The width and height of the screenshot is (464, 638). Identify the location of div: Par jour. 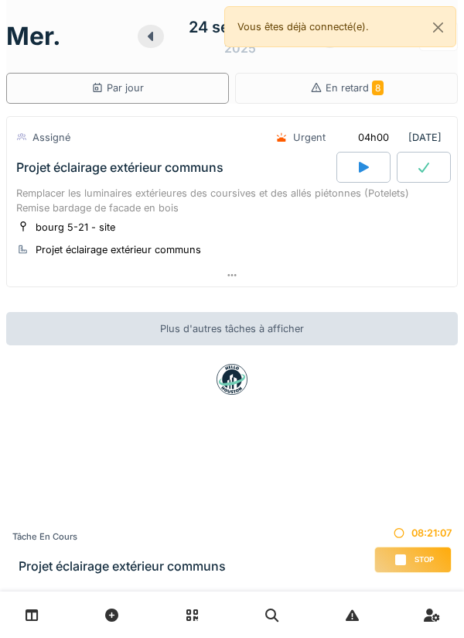
(118, 87).